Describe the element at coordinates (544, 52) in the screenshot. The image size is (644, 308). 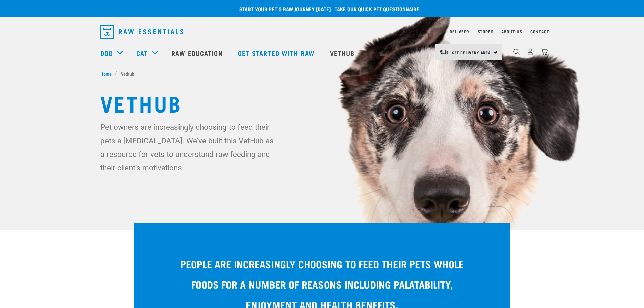
I see `img: home-icon@2x.png` at that location.